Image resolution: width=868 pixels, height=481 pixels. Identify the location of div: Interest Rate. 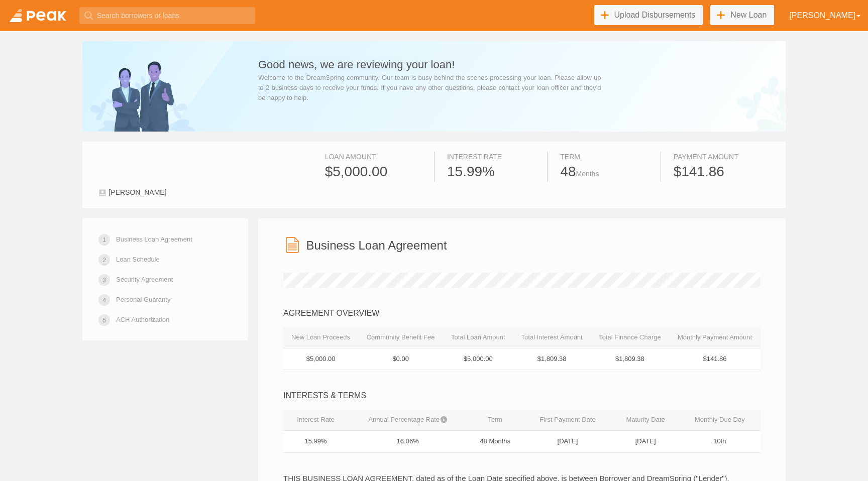
(495, 156).